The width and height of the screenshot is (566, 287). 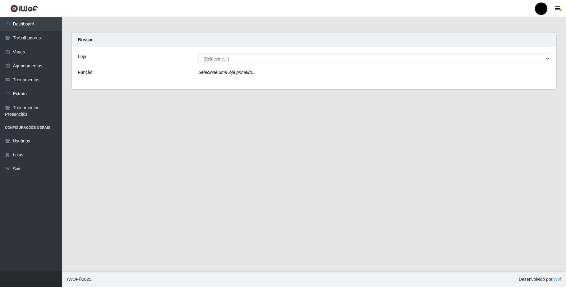 I want to click on span: Desenvolvido por, so click(x=540, y=280).